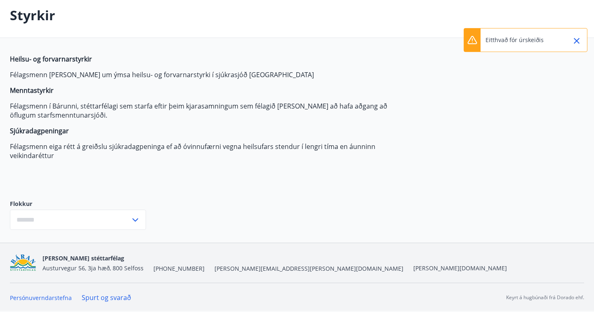 This screenshot has height=312, width=594. I want to click on a: Spurt og svarað, so click(106, 297).